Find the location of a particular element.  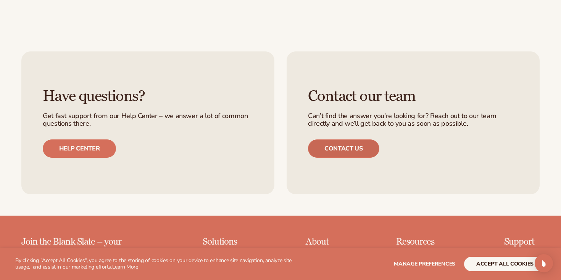

p: Join the Blank Slate – your beauty brand playbook is located at coordinates (82, 247).